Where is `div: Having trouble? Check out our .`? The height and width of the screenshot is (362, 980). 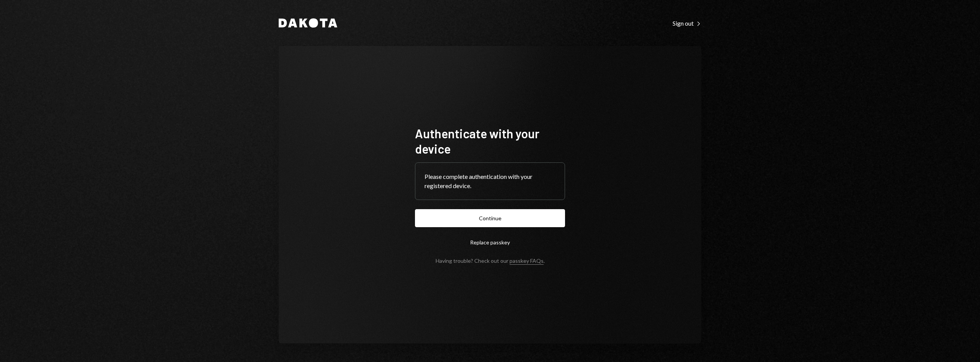 div: Having trouble? Check out our . is located at coordinates (490, 260).